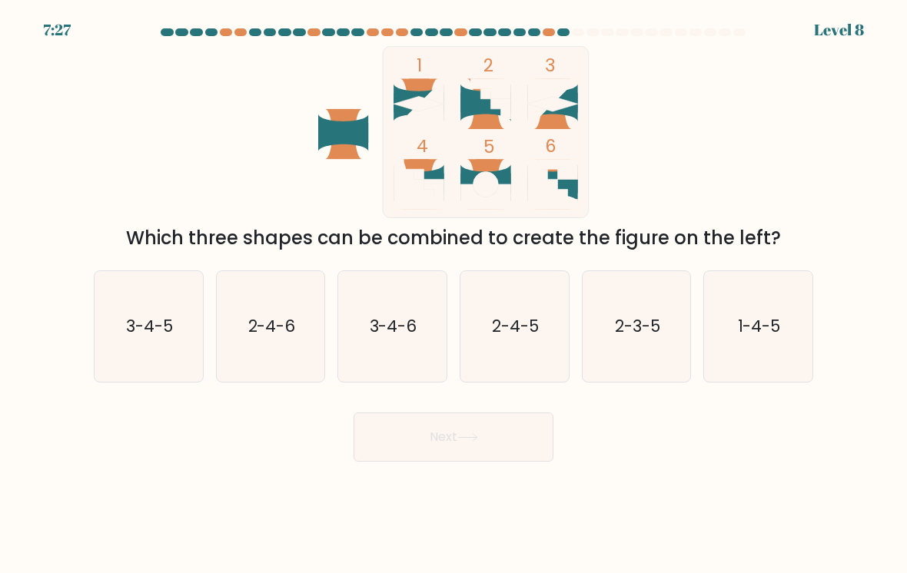 Image resolution: width=907 pixels, height=573 pixels. Describe the element at coordinates (453, 238) in the screenshot. I see `div: Which three shapes can be combined to create the figure on the left?` at that location.